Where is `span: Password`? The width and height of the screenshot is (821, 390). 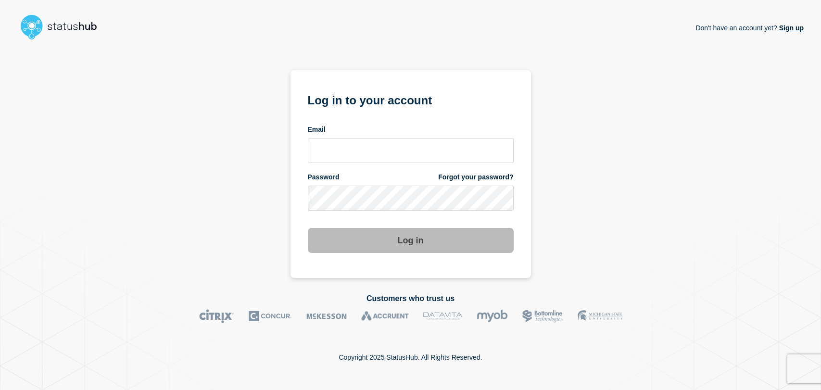 span: Password is located at coordinates (324, 177).